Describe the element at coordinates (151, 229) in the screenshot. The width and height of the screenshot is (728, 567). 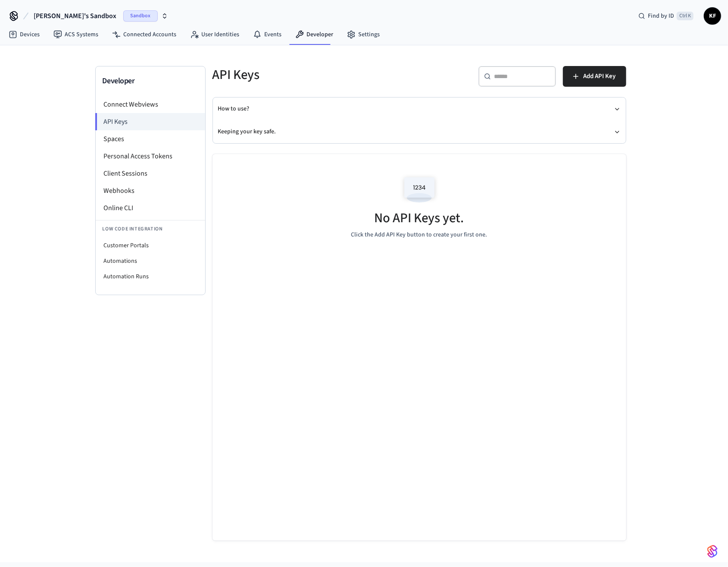
I see `li: Low Code Integration` at that location.